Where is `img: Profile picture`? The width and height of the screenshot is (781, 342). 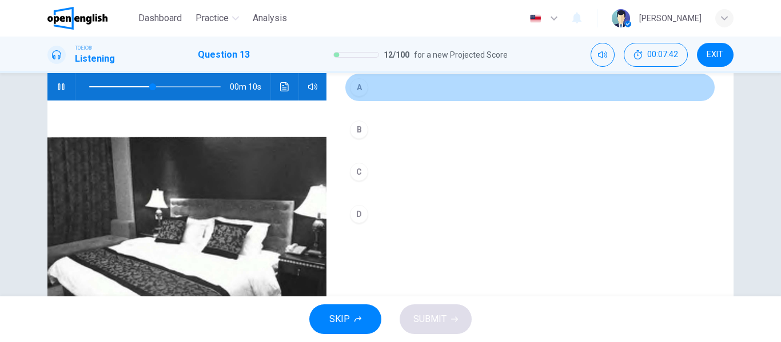
img: Profile picture is located at coordinates (621, 18).